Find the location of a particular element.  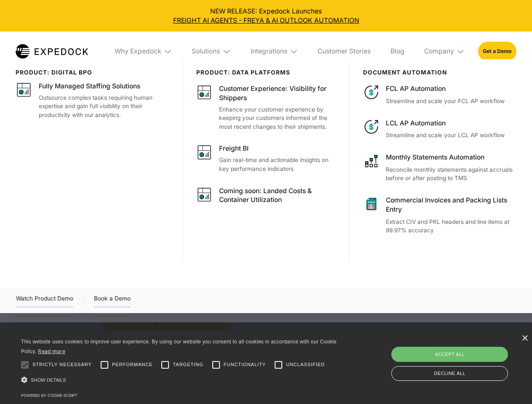

div: Freight BI is located at coordinates (234, 149).